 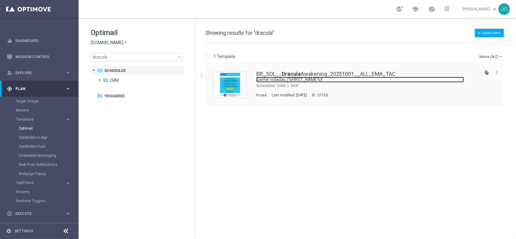 I want to click on div: Web Push Notifications, so click(x=48, y=165).